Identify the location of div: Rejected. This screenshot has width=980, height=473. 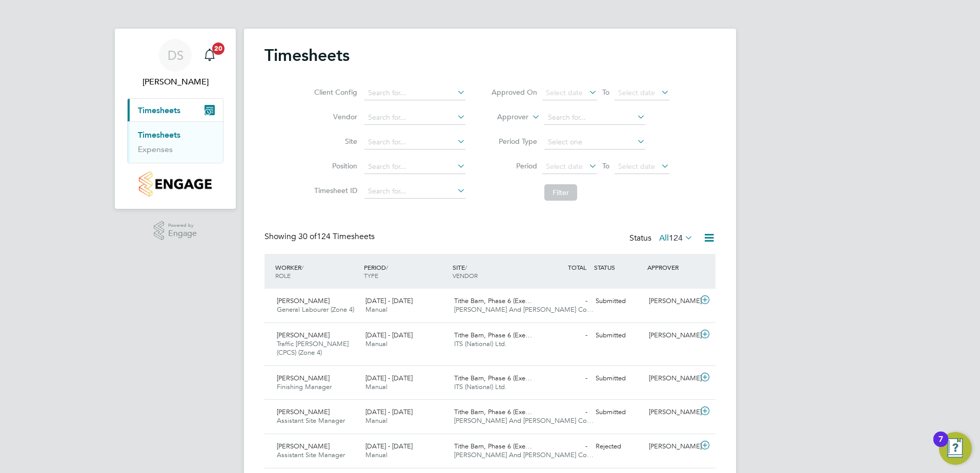
(618, 447).